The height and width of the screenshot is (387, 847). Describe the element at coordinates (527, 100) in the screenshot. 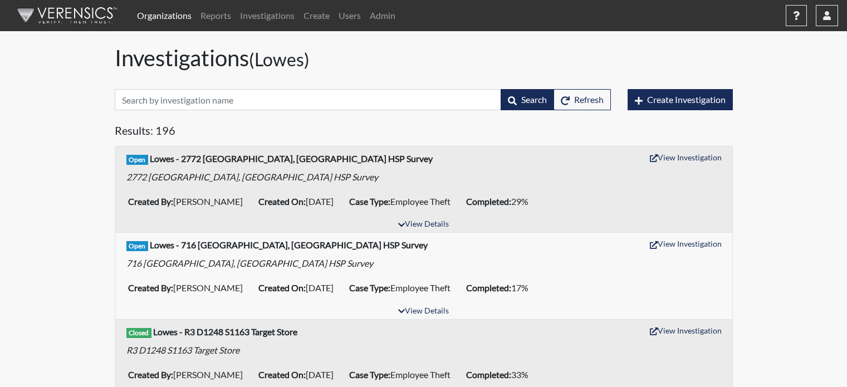

I see `button: Search` at that location.